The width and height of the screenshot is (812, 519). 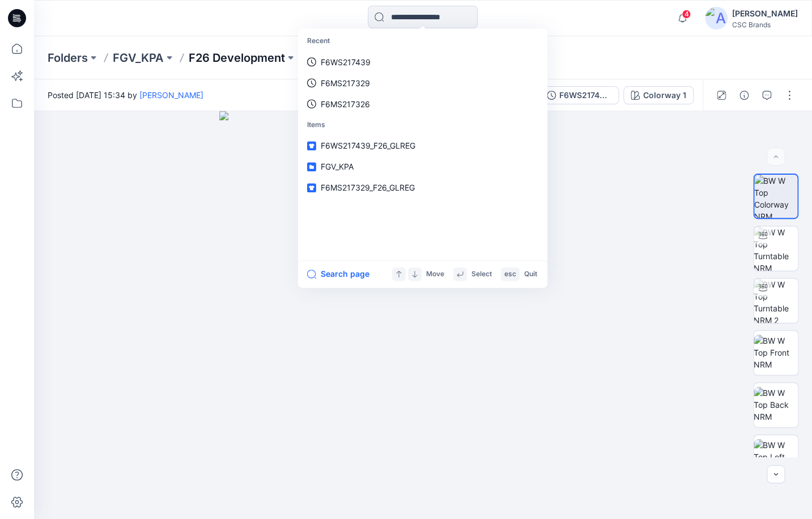 What do you see at coordinates (67, 58) in the screenshot?
I see `a: Folders` at bounding box center [67, 58].